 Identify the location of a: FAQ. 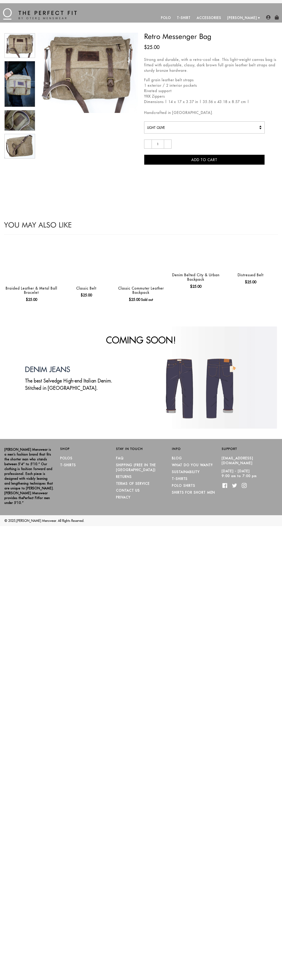
(120, 458).